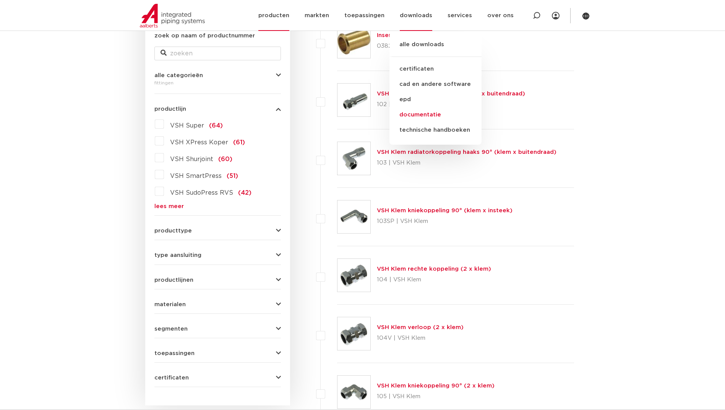 The width and height of the screenshot is (725, 410). What do you see at coordinates (414, 35) in the screenshot?
I see `a: Insert voor PB&PEX tube` at bounding box center [414, 35].